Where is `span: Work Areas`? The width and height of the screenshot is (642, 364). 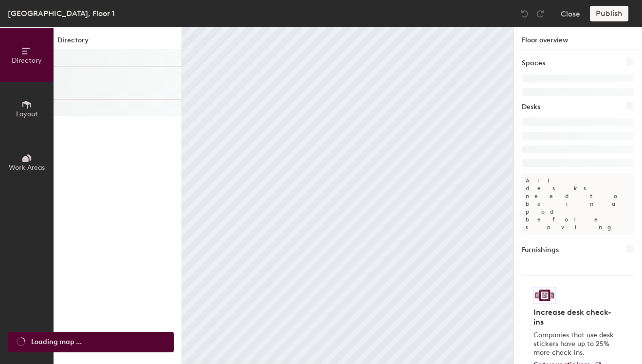 span: Work Areas is located at coordinates (27, 167).